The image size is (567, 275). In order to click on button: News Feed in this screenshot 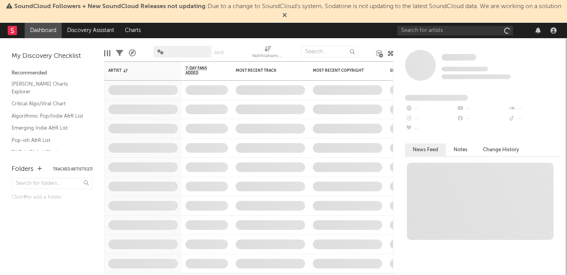, I will do `click(425, 150)`.